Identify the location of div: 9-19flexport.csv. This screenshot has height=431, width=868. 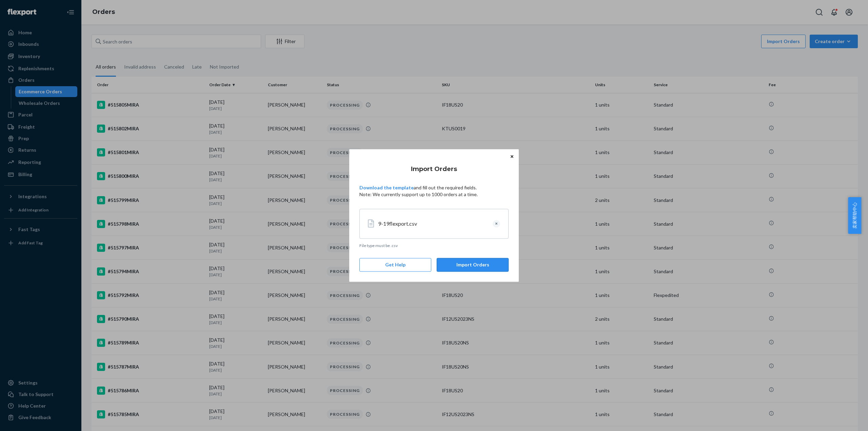
(433, 224).